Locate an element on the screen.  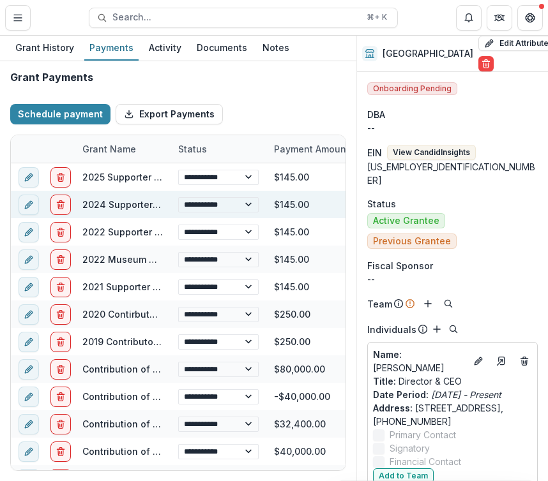
a: Activity is located at coordinates (165, 48).